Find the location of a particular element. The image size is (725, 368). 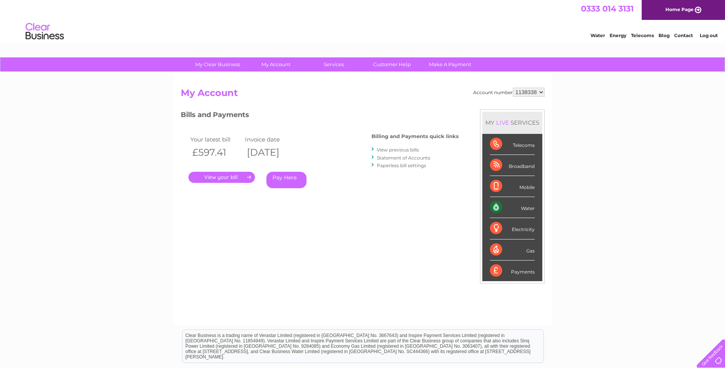

div: Telecoms is located at coordinates (512, 144).